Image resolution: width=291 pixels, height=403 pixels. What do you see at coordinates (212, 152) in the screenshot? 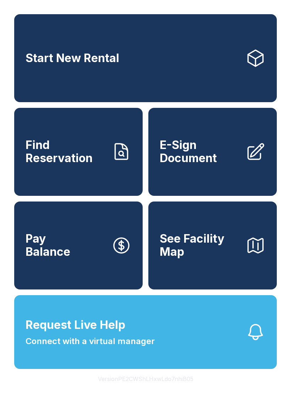
I see `a: E-Sign Document` at bounding box center [212, 152].